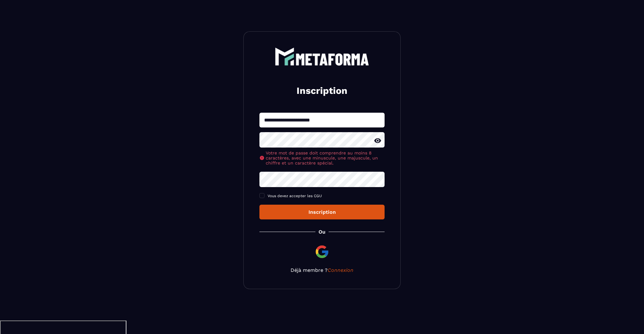  Describe the element at coordinates (322, 212) in the screenshot. I see `div: Inscription` at that location.